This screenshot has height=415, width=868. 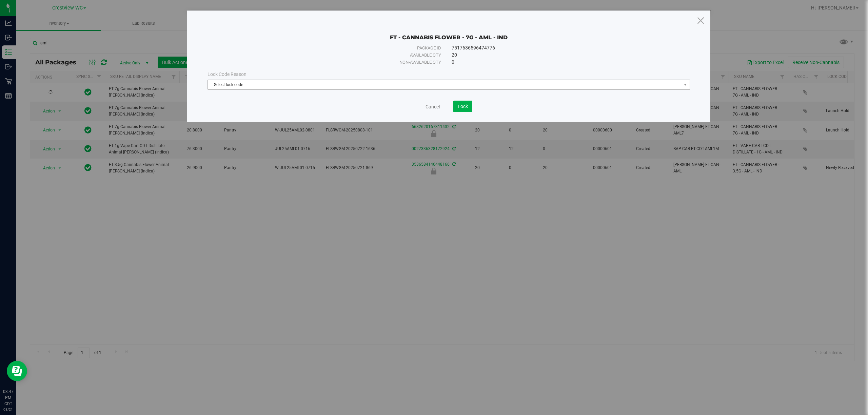 What do you see at coordinates (335, 62) in the screenshot?
I see `div: Non-available qty` at bounding box center [335, 62].